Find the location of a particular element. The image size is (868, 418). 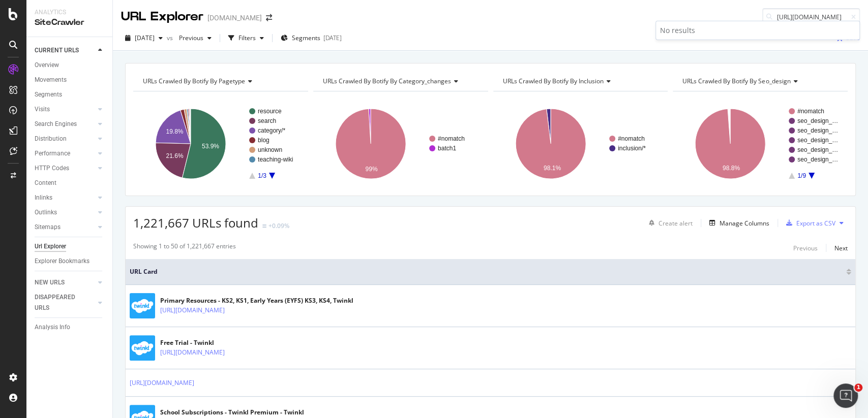

text: 98.8% is located at coordinates (731, 168).